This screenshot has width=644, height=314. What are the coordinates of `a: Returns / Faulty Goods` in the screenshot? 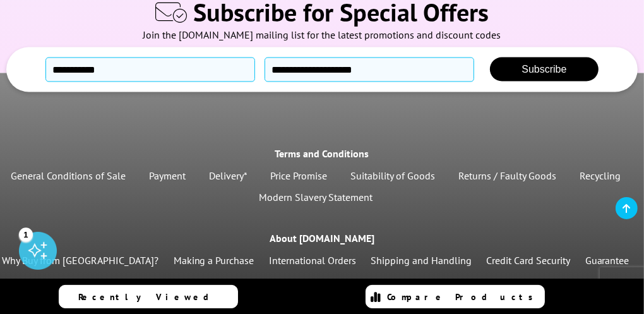 It's located at (507, 176).